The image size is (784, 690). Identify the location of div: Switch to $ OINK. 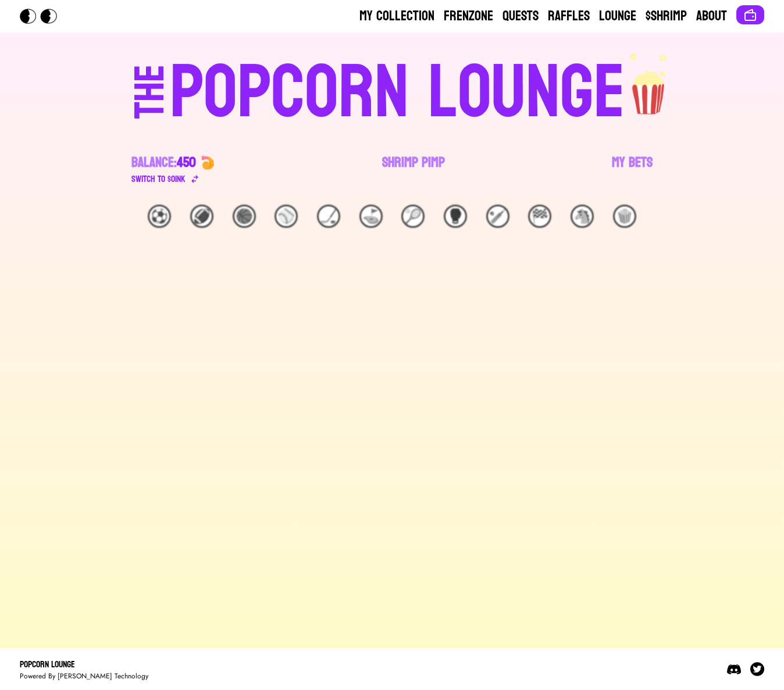
(159, 179).